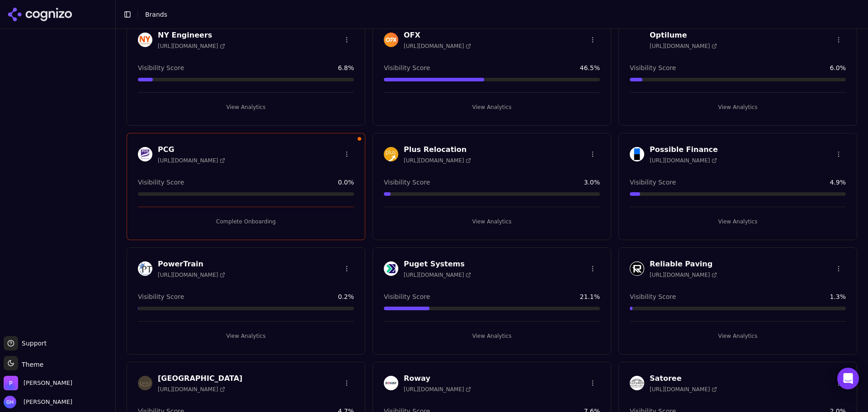 The image size is (868, 412). I want to click on h3: Plus Relocation, so click(437, 150).